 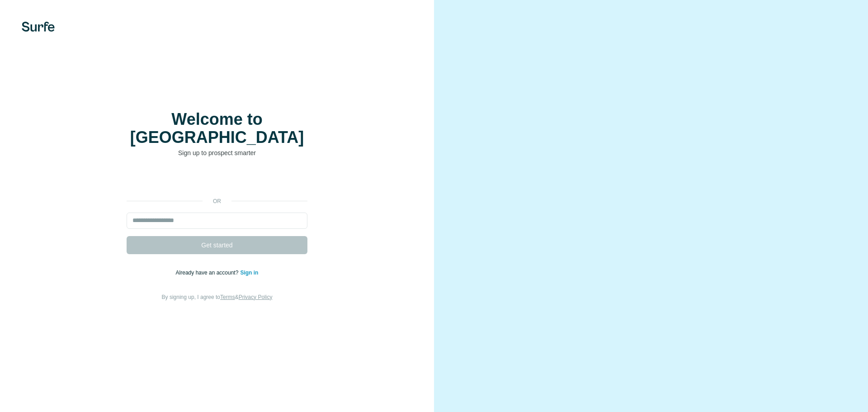 What do you see at coordinates (38, 26) in the screenshot?
I see `img: Surfe's logo` at bounding box center [38, 26].